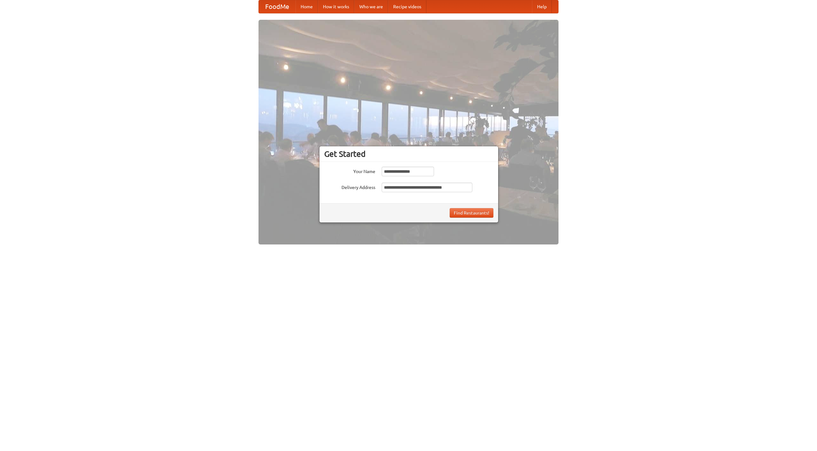  Describe the element at coordinates (471, 213) in the screenshot. I see `button: Find Restaurants!` at that location.